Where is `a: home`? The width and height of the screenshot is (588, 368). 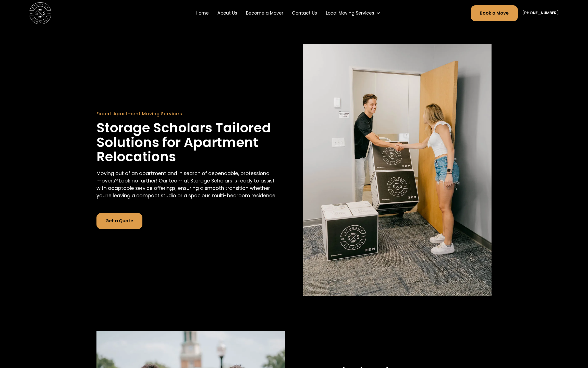 a: home is located at coordinates (41, 14).